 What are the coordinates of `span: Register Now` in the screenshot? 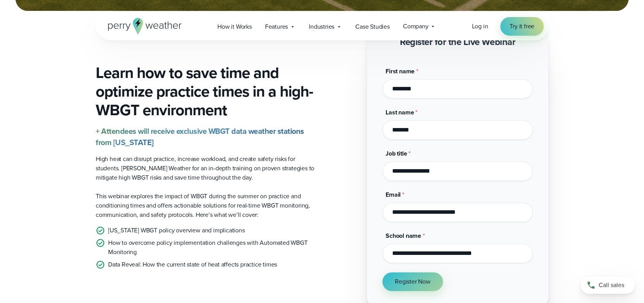 It's located at (413, 282).